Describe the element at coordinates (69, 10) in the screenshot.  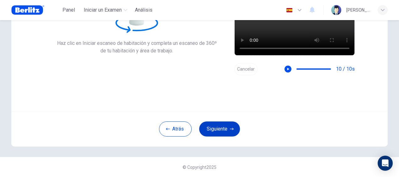
I see `span: Panel` at that location.